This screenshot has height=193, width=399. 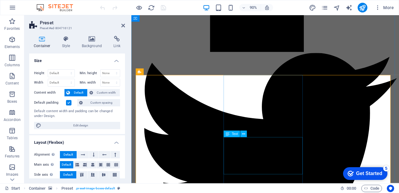 What do you see at coordinates (77, 114) in the screenshot?
I see `div: Default content width and padding can be changed under Design.` at bounding box center [77, 114].